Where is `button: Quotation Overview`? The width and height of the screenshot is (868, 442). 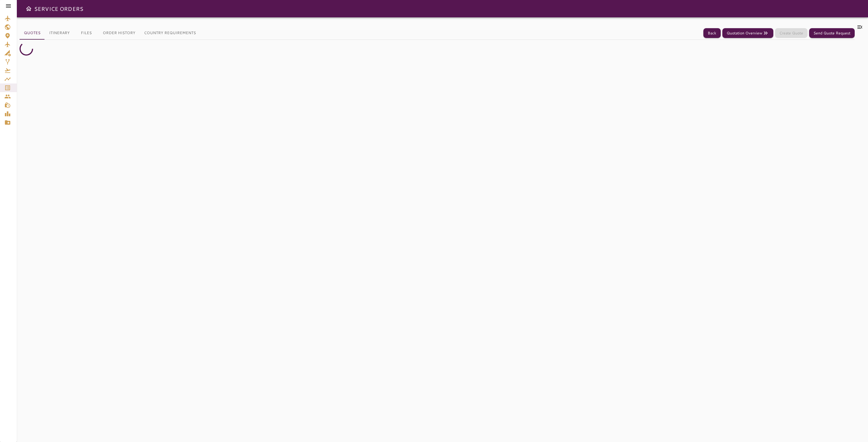 button: Quotation Overview is located at coordinates (748, 33).